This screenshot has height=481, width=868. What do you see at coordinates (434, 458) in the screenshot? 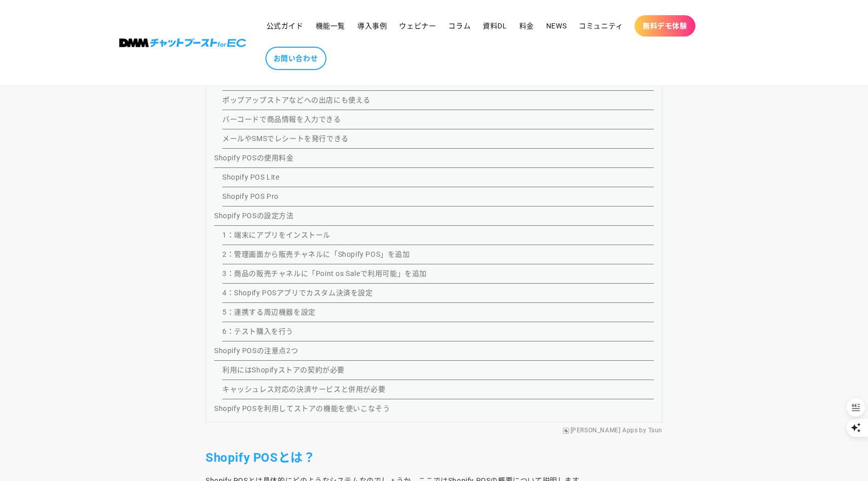
I see `h2: Shopify POSとは？` at bounding box center [434, 458].